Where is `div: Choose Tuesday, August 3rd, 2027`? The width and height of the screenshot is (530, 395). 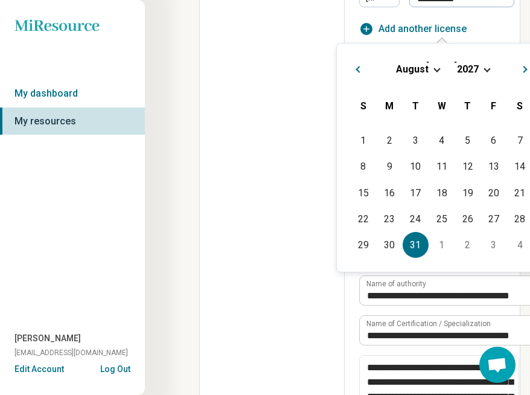
div: Choose Tuesday, August 3rd, 2027 is located at coordinates (415, 140).